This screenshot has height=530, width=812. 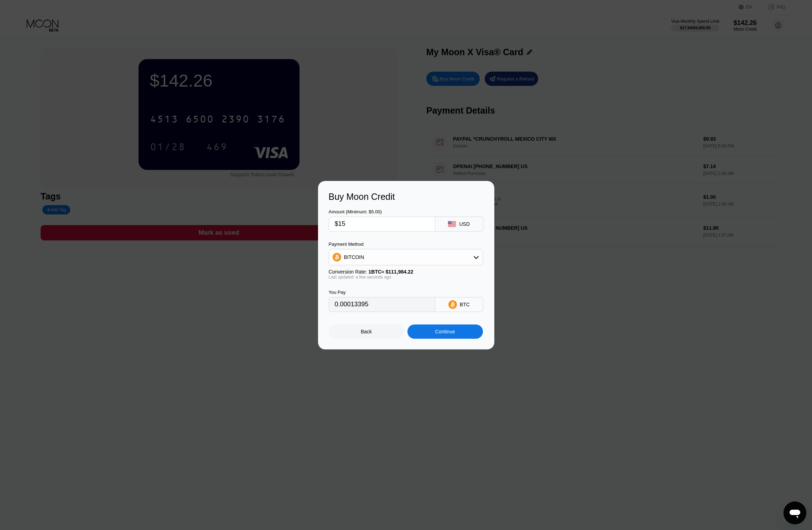 I want to click on div: Continue, so click(x=445, y=332).